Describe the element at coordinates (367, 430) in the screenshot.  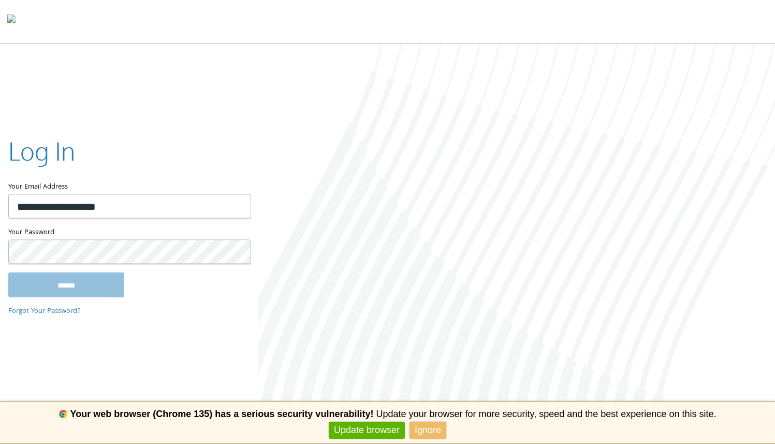
I see `a: Update browser` at that location.